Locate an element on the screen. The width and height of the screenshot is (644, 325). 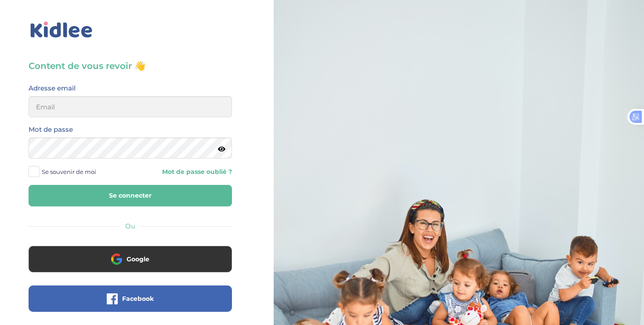
input: Email is located at coordinates (130, 107).